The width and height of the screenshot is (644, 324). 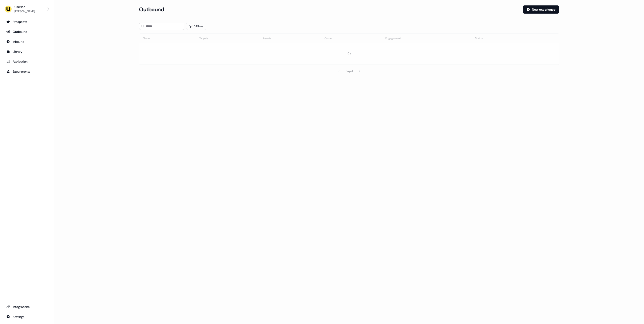 I want to click on div: Userled, so click(x=24, y=7).